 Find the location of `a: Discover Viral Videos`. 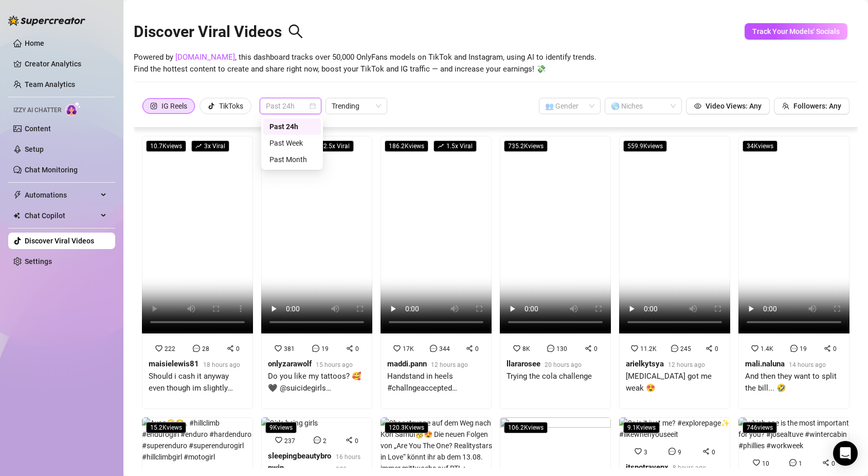

a: Discover Viral Videos is located at coordinates (59, 241).